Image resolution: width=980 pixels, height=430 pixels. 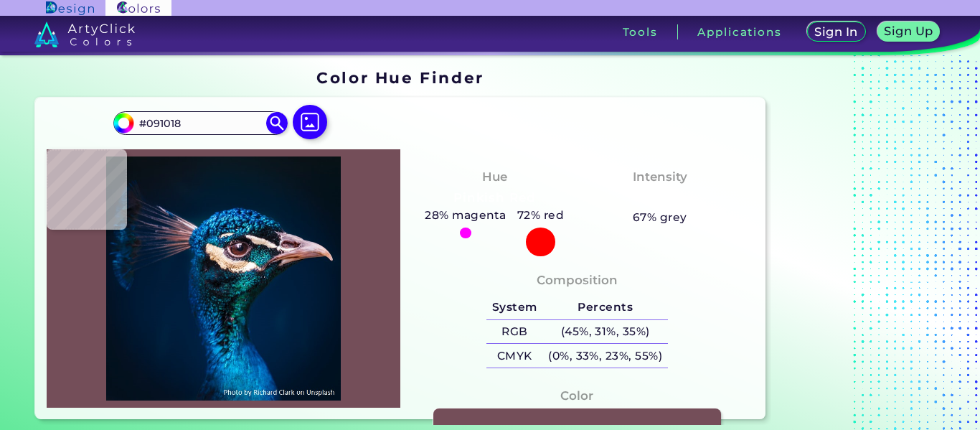 What do you see at coordinates (515, 332) in the screenshot?
I see `h5: RGB` at bounding box center [515, 332].